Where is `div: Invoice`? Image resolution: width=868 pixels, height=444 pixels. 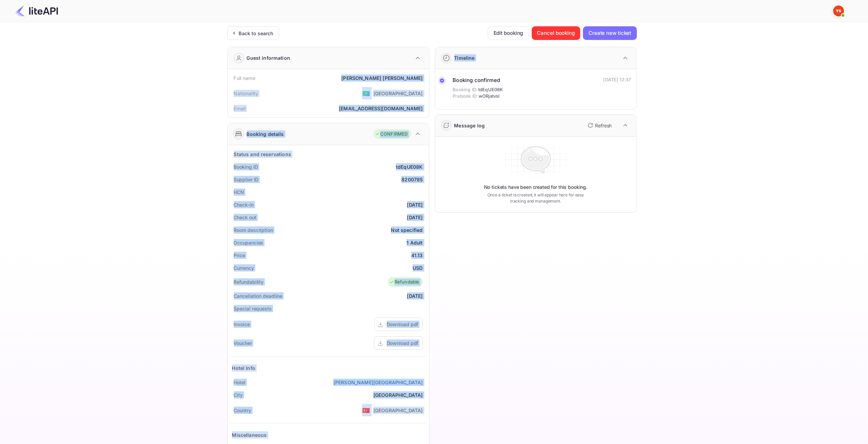 div: Invoice is located at coordinates (241, 324).